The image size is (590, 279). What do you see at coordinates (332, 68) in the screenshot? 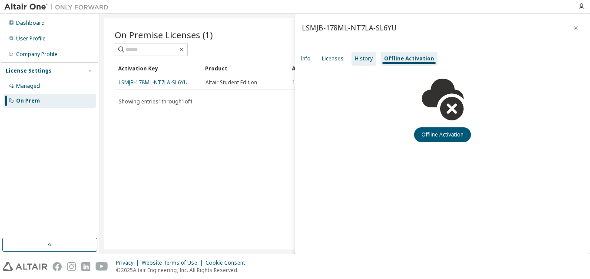
I see `div: Activation Allowed` at bounding box center [332, 68].